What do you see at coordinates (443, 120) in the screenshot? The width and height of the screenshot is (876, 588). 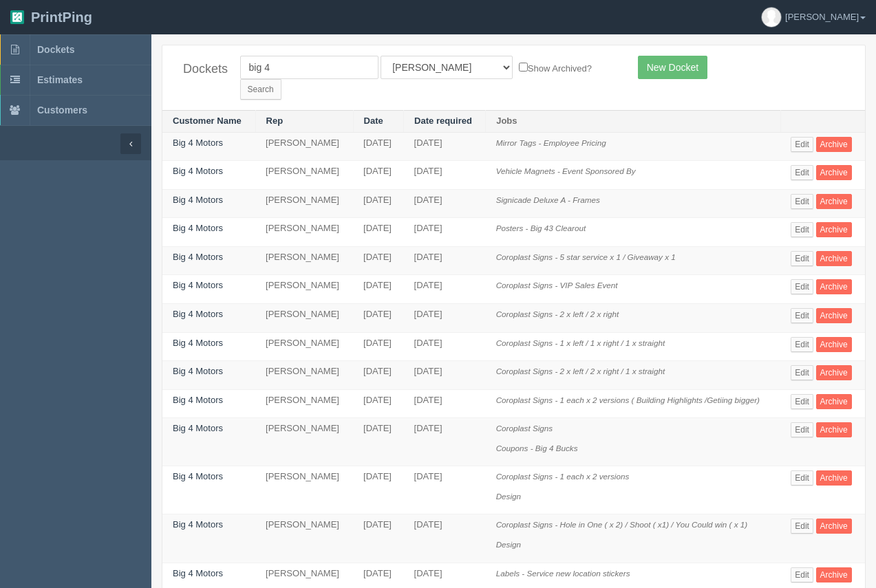 I see `a: Date required` at bounding box center [443, 120].